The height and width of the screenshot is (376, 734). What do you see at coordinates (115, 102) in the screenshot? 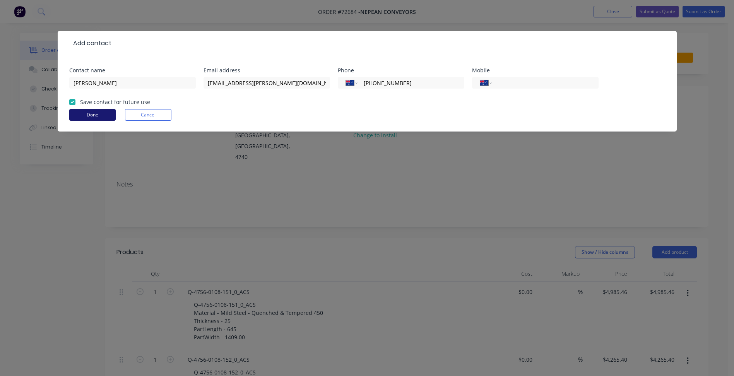
I see `label: Save contact for future use` at bounding box center [115, 102].